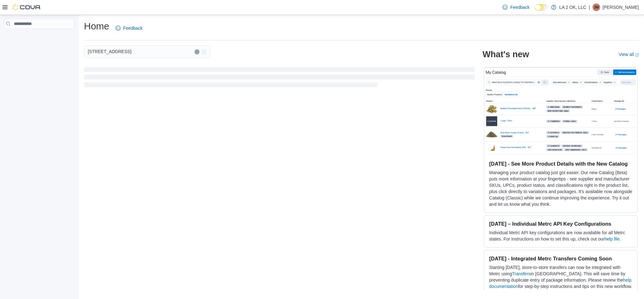  What do you see at coordinates (597, 7) in the screenshot?
I see `div: Jieann M` at bounding box center [597, 7].